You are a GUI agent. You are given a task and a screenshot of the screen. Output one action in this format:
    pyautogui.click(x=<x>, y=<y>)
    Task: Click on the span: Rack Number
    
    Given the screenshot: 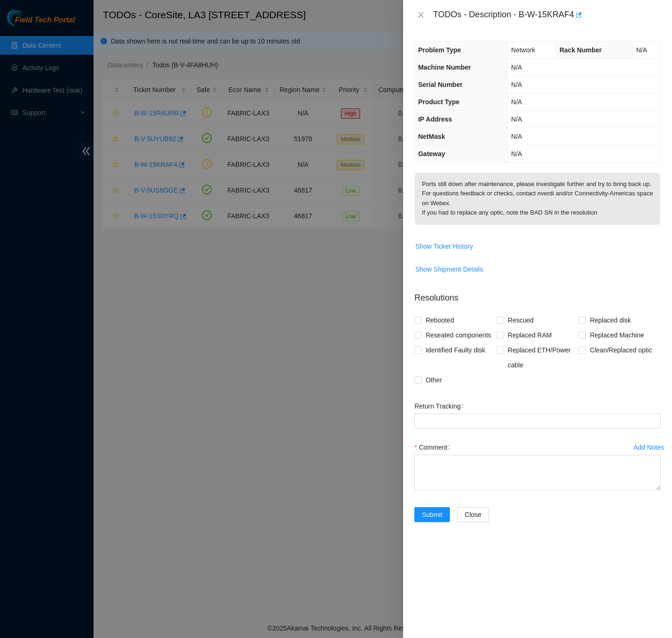 What is the action you would take?
    pyautogui.click(x=580, y=50)
    